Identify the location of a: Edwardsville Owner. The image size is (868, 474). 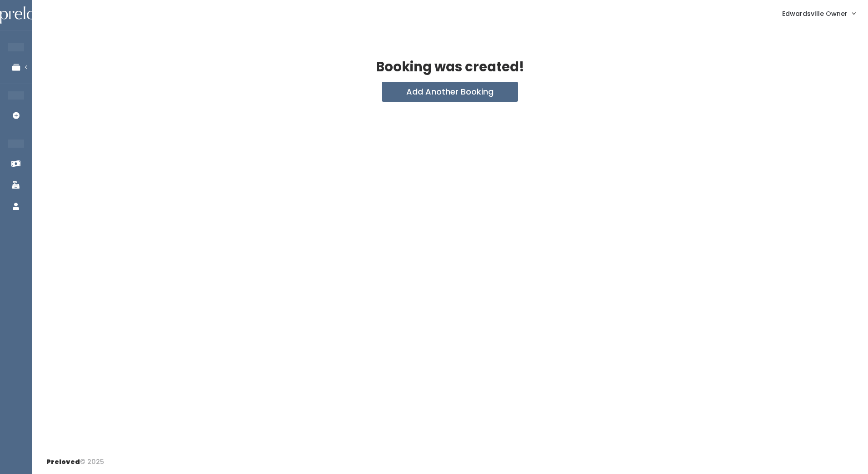
(819, 13).